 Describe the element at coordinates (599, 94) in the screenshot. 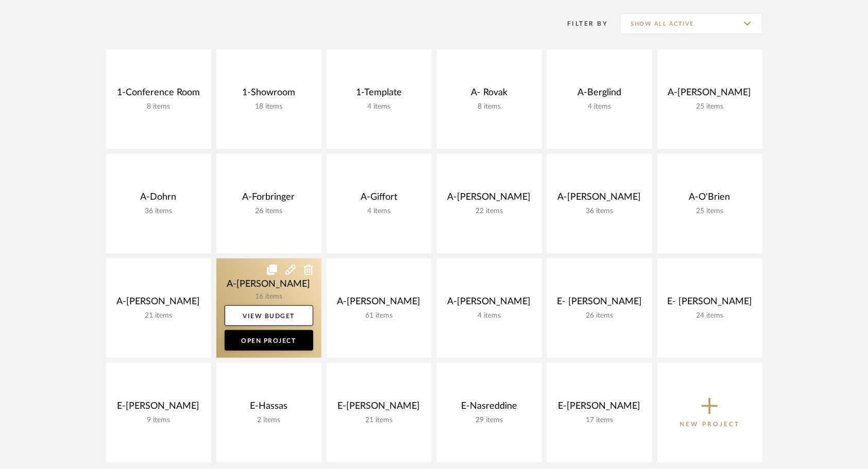

I see `div: A-Berglind` at that location.